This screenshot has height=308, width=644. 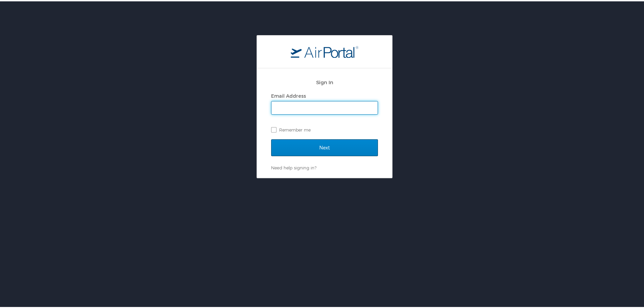 What do you see at coordinates (324, 81) in the screenshot?
I see `h2: Sign In` at bounding box center [324, 81].